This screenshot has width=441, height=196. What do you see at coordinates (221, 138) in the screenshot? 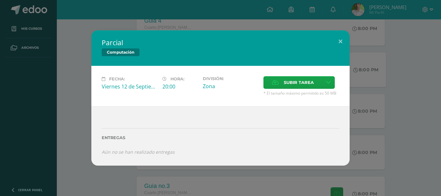
I see `label: Entregas` at bounding box center [221, 138].